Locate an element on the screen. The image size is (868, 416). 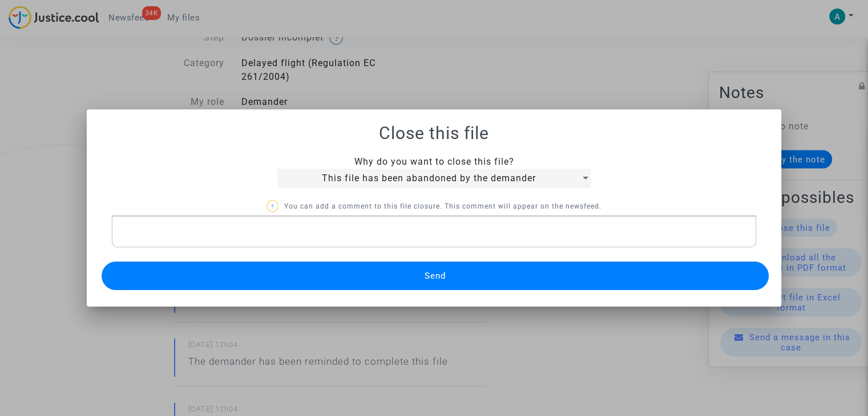
p: You can add a comment to this file closure. This comment will appear on the newsfeed. is located at coordinates (434, 206).